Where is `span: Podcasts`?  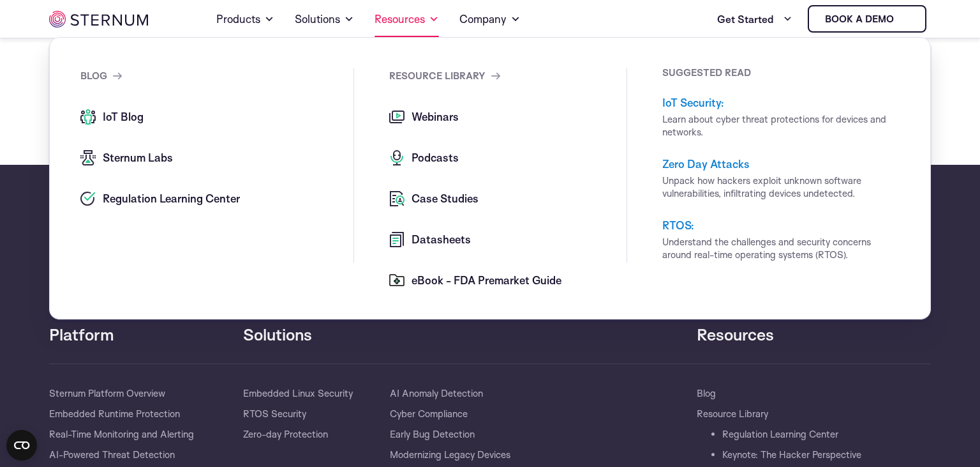 span: Podcasts is located at coordinates (434, 158).